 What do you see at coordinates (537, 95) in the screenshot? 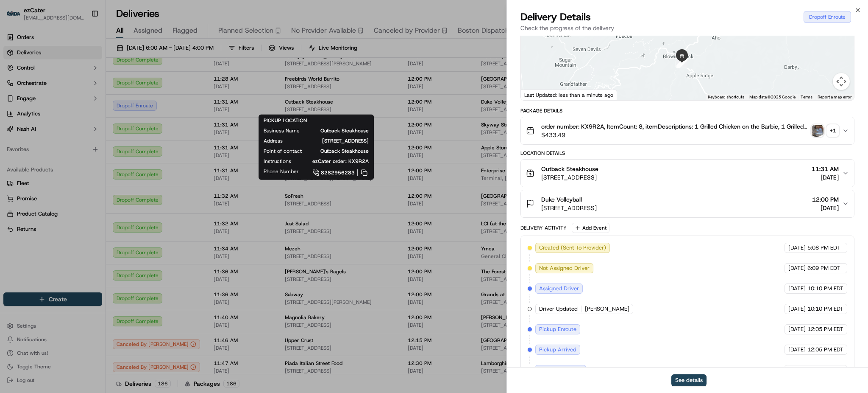
I see `a: Open this area in Google Maps (opens a new window)` at bounding box center [537, 95].